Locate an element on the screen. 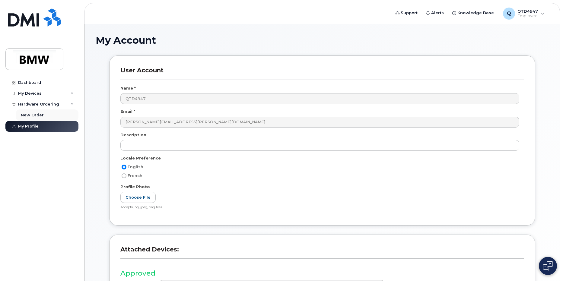  span: French is located at coordinates (135, 176).